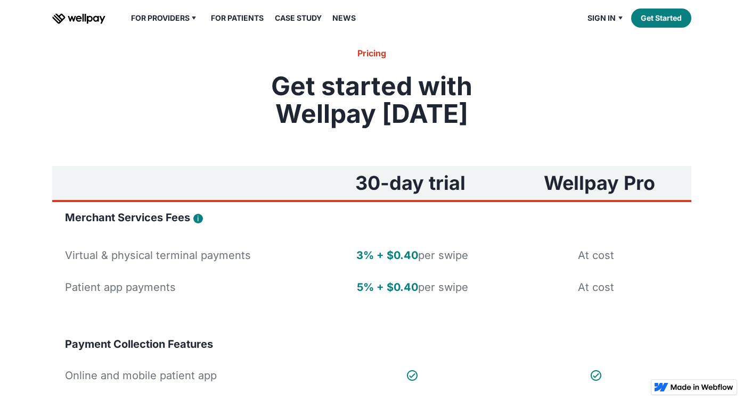  Describe the element at coordinates (197, 219) in the screenshot. I see `div: i` at that location.